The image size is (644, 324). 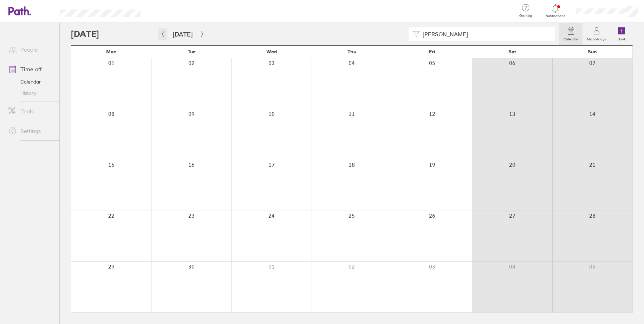 I want to click on input: Filter by employee, so click(x=485, y=34).